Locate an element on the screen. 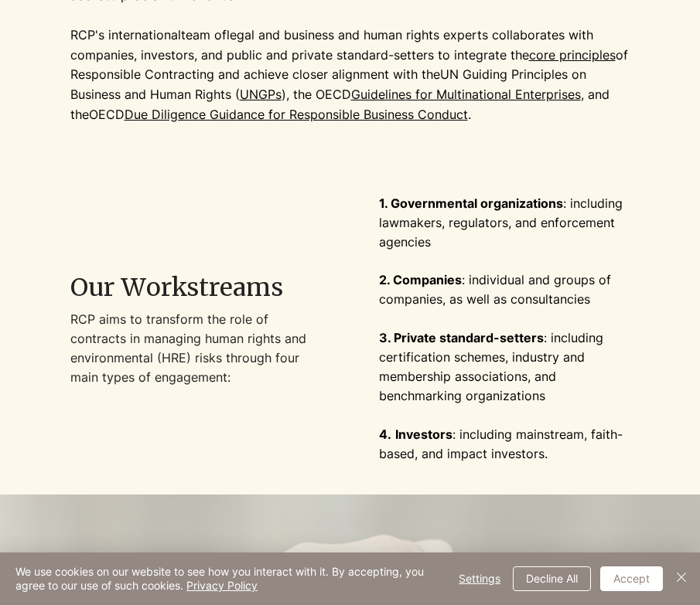 The image size is (700, 605). p: RCP's international legal and business and human rights experts collaborates with companies, inve... is located at coordinates (350, 75).